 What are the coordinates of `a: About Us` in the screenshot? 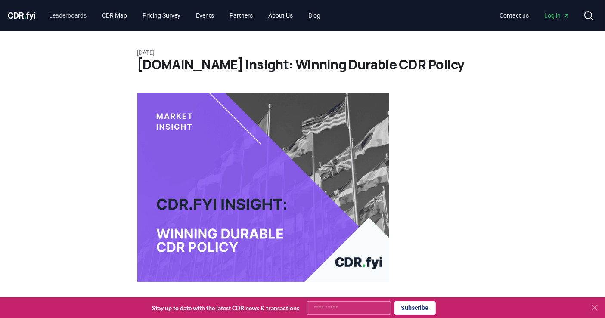 It's located at (280, 16).